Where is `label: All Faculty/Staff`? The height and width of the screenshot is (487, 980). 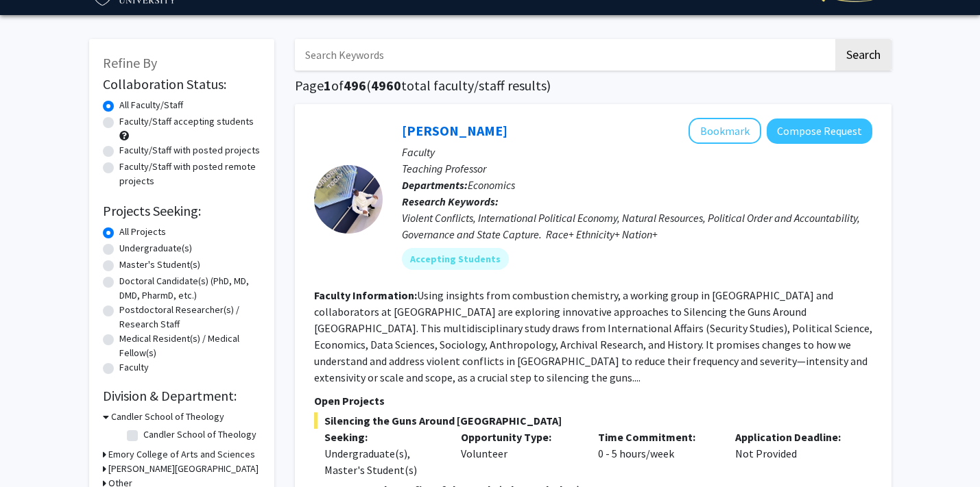 label: All Faculty/Staff is located at coordinates (151, 104).